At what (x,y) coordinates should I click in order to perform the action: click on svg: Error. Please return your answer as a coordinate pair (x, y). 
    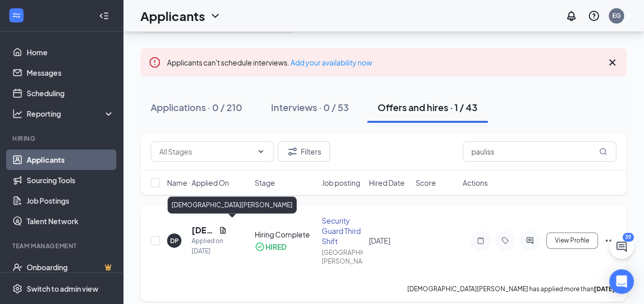
    Looking at the image, I should click on (155, 63).